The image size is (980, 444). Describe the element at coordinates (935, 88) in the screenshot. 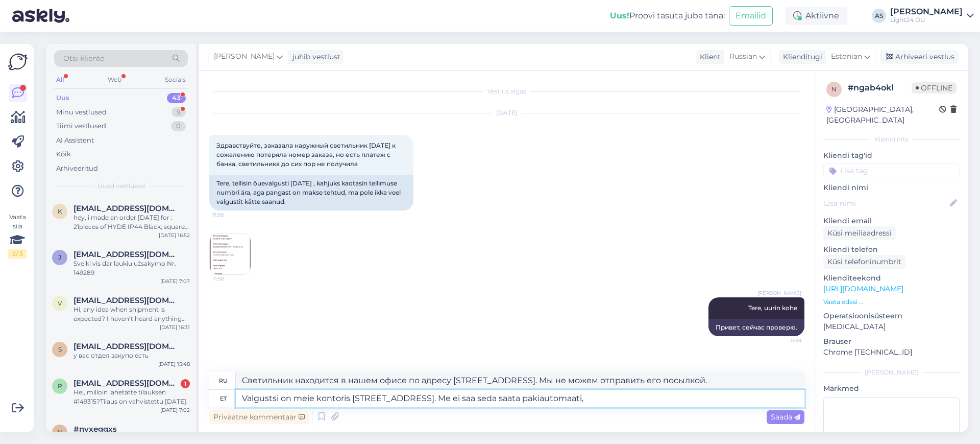

I see `span: Offline` at that location.